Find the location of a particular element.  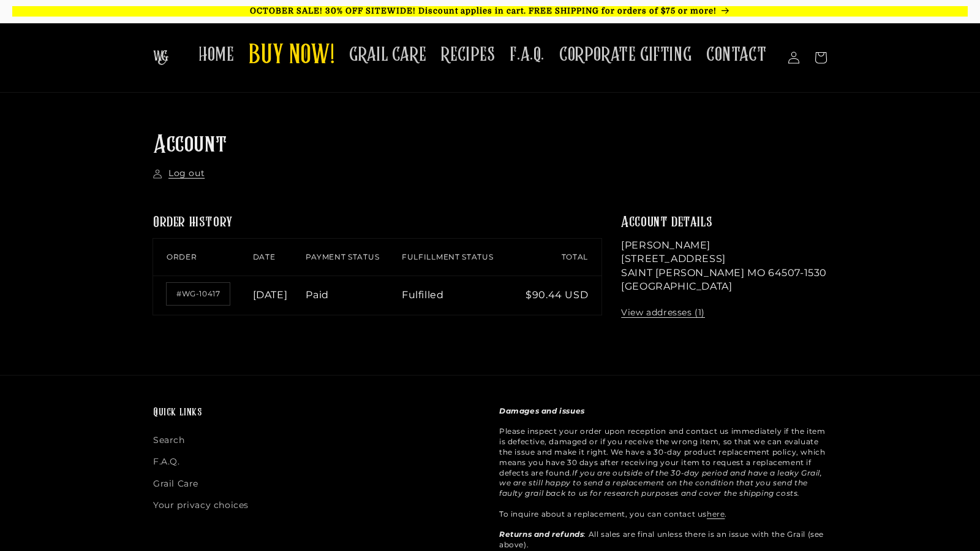

span: RECIPES is located at coordinates (468, 55).